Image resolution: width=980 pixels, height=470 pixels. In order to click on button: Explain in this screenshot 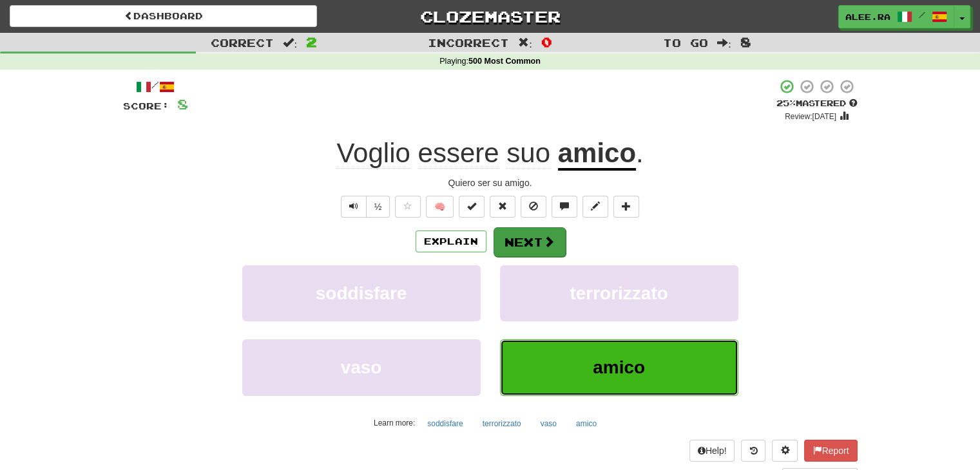, I will do `click(451, 242)`.